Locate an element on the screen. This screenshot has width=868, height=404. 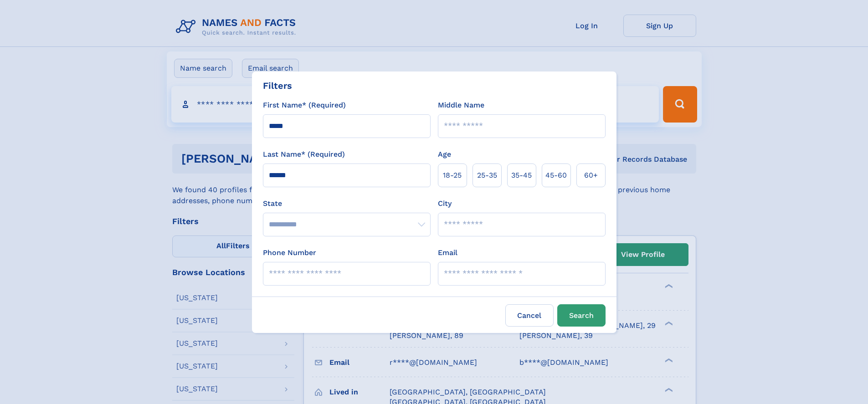
label: First Name* (Required) is located at coordinates (304, 105).